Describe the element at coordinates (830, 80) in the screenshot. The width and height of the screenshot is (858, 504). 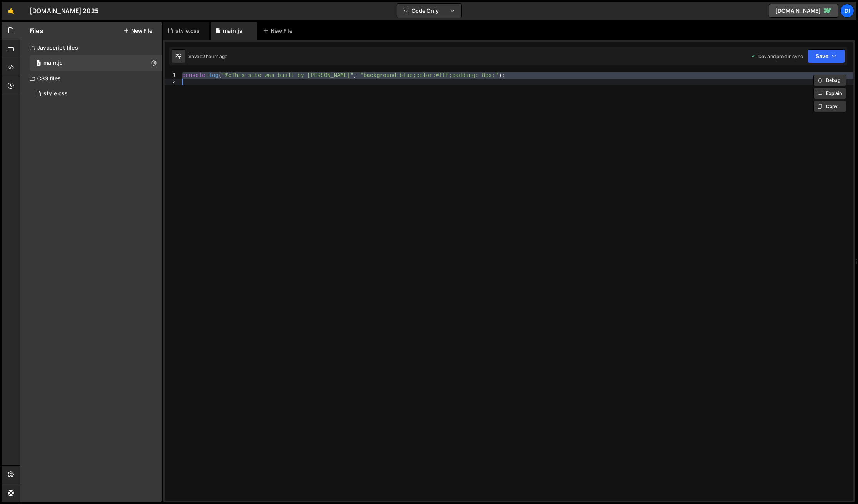
I see `button: Debug` at that location.